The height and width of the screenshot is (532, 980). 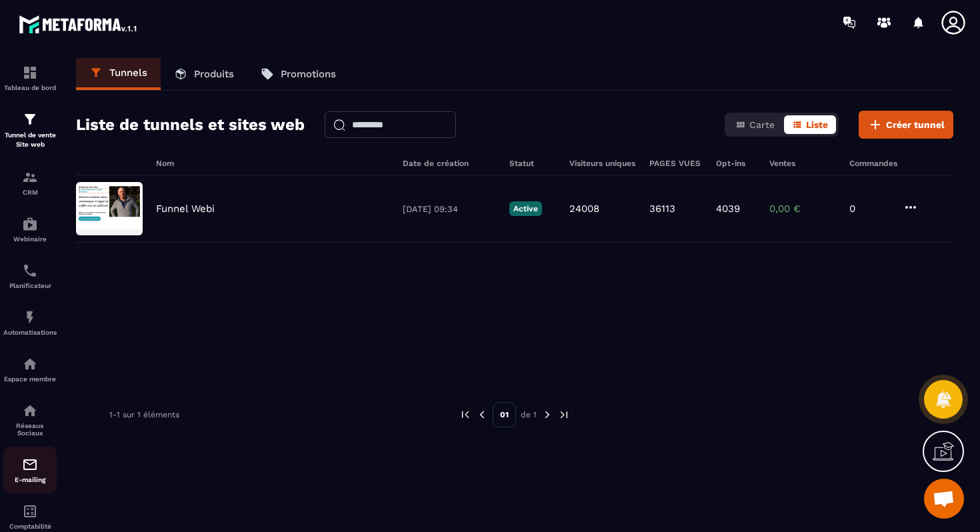 I want to click on span: Liste, so click(x=817, y=125).